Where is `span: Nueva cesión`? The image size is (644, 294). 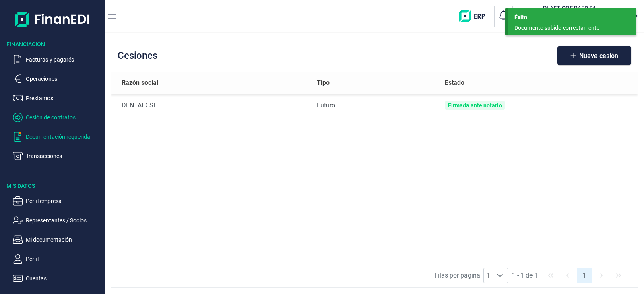
span: Nueva cesión is located at coordinates (598, 55).